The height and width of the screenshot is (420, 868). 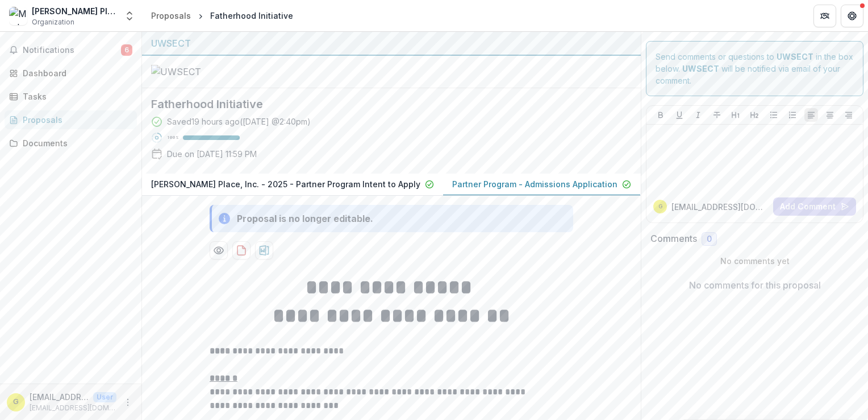 I want to click on h2: Fatherhood Initiative, so click(x=382, y=104).